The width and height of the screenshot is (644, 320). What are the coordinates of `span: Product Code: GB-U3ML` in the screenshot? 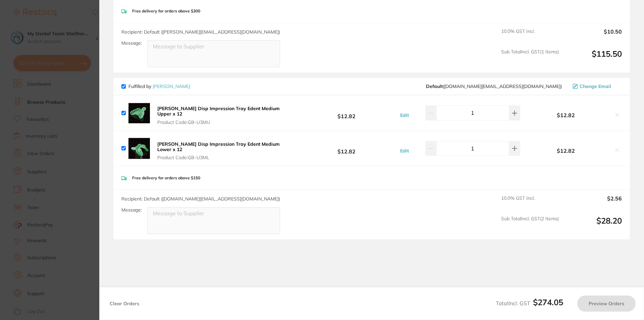 It's located at (226, 157).